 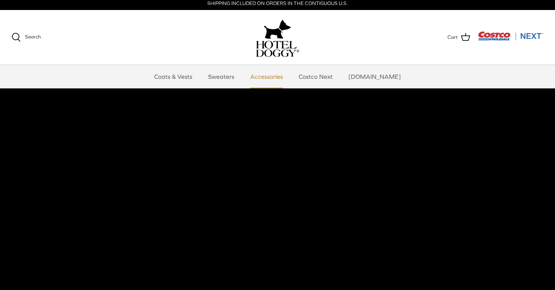 What do you see at coordinates (510, 39) in the screenshot?
I see `a: Visit Costco Next` at bounding box center [510, 39].